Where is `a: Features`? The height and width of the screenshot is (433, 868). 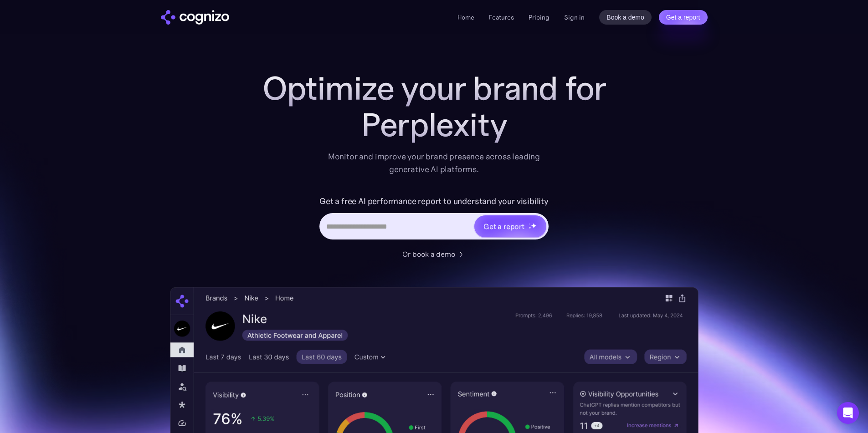 a: Features is located at coordinates (501, 18).